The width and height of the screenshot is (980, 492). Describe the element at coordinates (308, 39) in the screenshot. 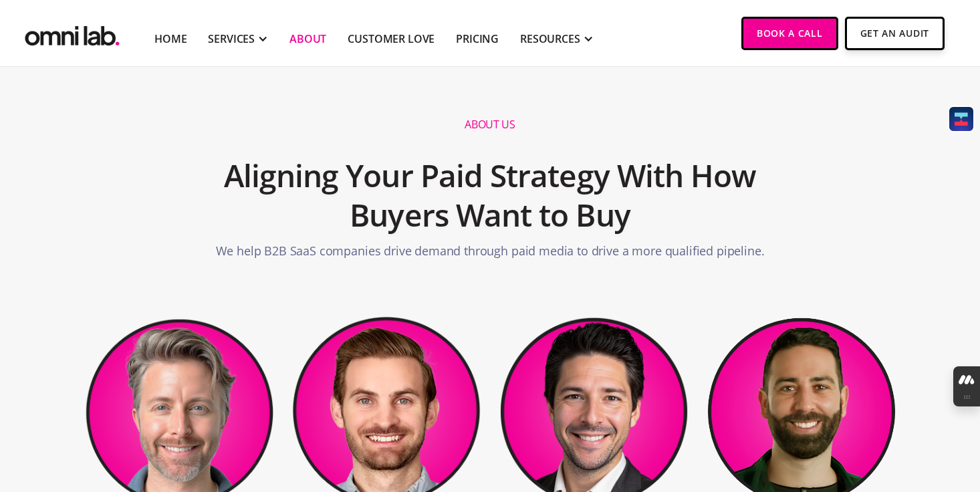

I see `a: About` at that location.